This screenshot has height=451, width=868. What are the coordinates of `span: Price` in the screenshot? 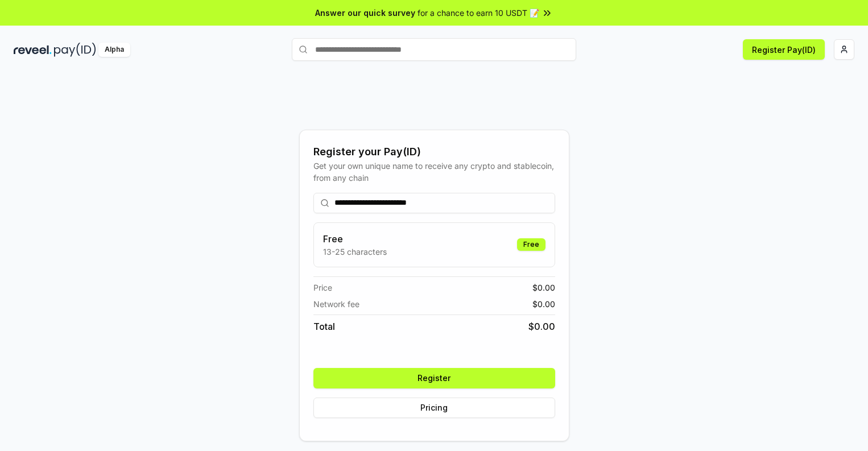 It's located at (323, 288).